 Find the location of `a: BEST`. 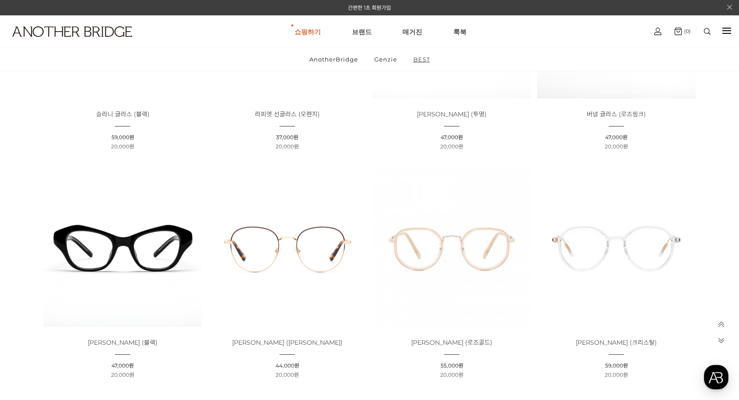

a: BEST is located at coordinates (422, 59).